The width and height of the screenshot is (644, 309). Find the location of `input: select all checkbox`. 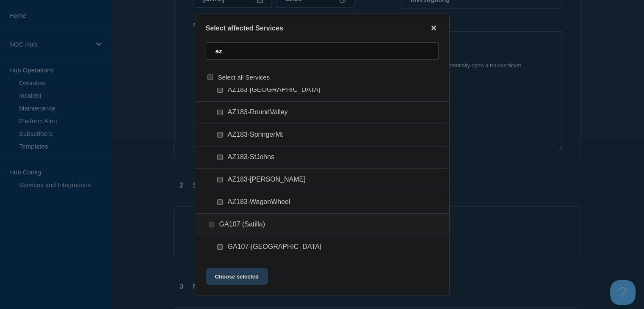

input: select all checkbox is located at coordinates (210, 77).